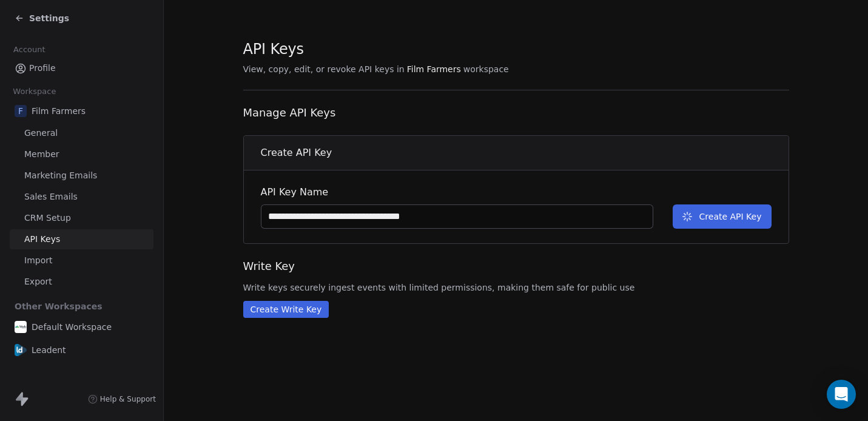  Describe the element at coordinates (81, 239) in the screenshot. I see `a: API Keys` at that location.